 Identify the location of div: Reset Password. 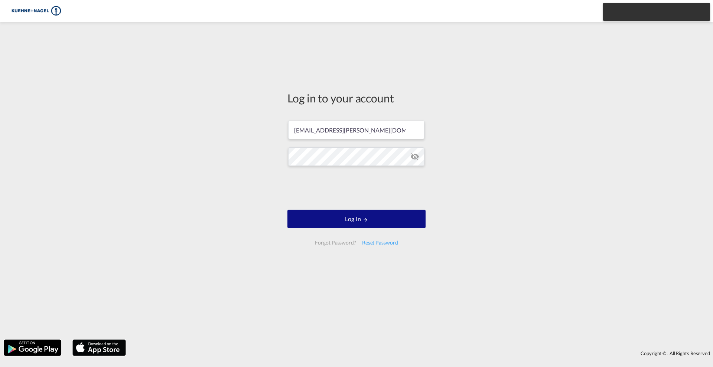
(380, 243).